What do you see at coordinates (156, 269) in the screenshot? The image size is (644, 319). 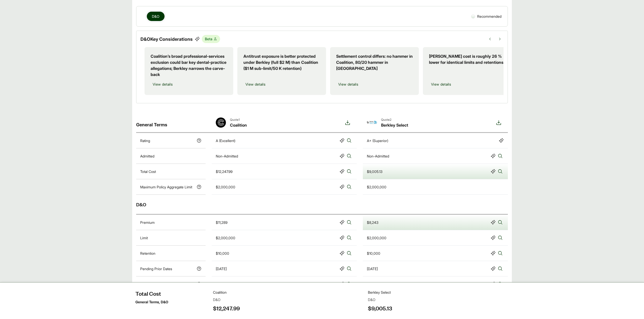 I see `p: Pending Prior Dates` at bounding box center [156, 269].